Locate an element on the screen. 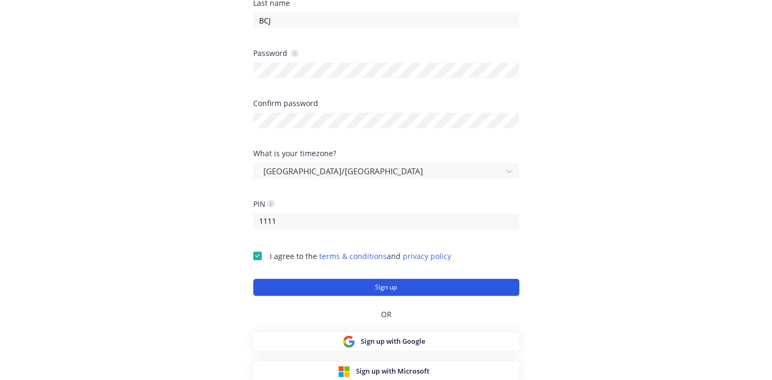 Image resolution: width=772 pixels, height=380 pixels. div: What is your timezone? is located at coordinates (387, 153).